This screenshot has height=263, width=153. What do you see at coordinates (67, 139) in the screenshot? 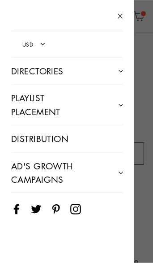
I see `a: DISTRIBUTION` at bounding box center [67, 139].